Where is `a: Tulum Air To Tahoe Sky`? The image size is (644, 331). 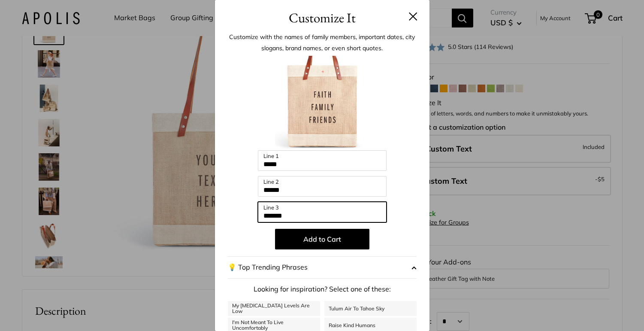
a: Tulum Air To Tahoe Sky is located at coordinates (370, 308).